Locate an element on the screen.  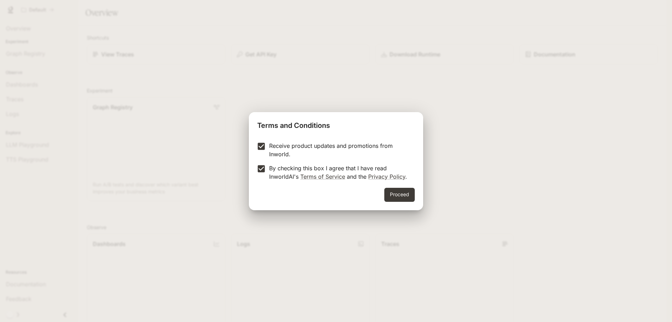
button: Proceed is located at coordinates (400, 195).